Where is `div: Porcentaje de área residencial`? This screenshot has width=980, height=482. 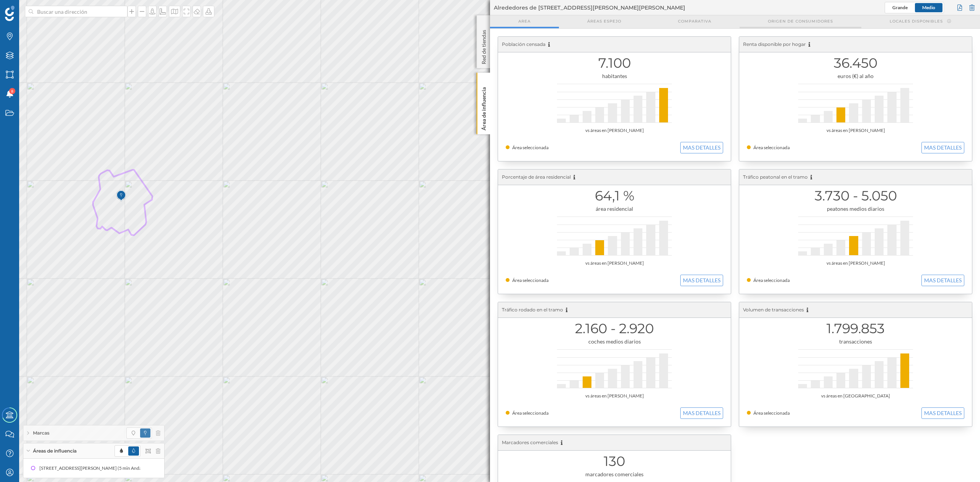 div: Porcentaje de área residencial is located at coordinates (615, 177).